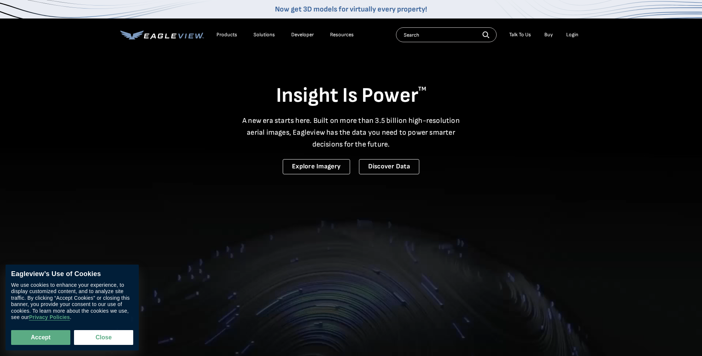 The height and width of the screenshot is (356, 702). I want to click on a: Buy, so click(548, 35).